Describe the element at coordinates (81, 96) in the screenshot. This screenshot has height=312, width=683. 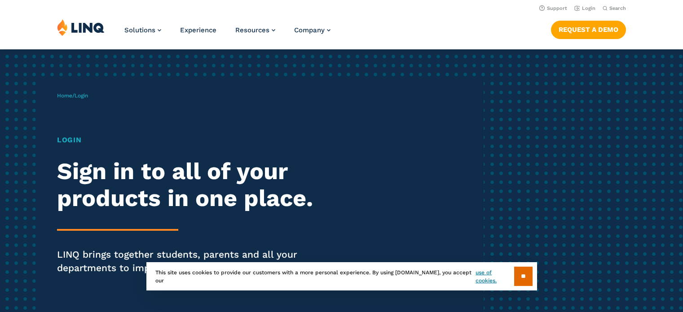
I see `span: Login` at that location.